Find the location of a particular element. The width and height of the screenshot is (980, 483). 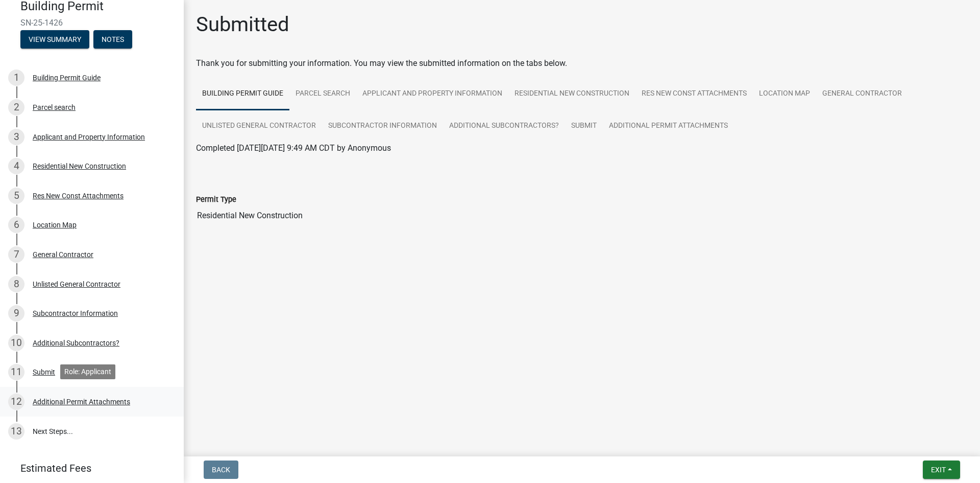

div: 11 is located at coordinates (16, 372).